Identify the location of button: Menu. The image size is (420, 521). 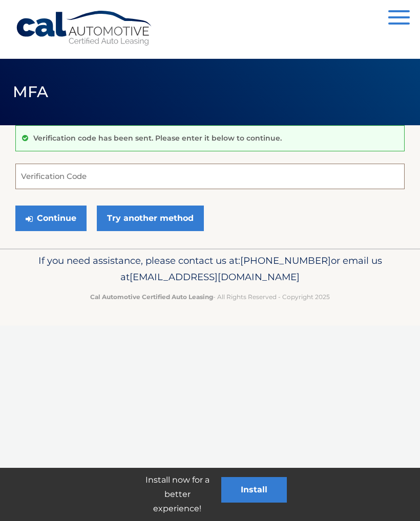
(399, 19).